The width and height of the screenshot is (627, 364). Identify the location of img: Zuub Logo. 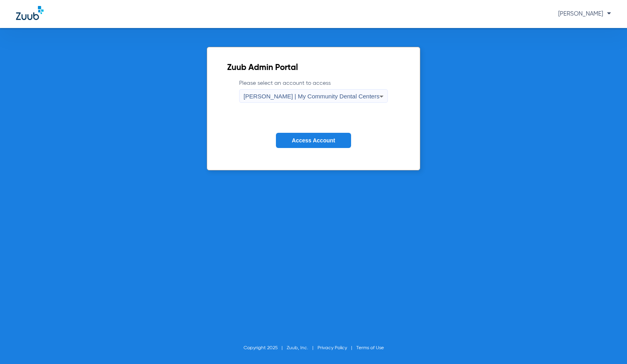
(29, 13).